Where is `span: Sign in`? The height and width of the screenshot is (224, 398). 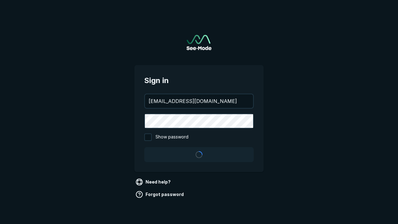 span: Sign in is located at coordinates (199, 80).